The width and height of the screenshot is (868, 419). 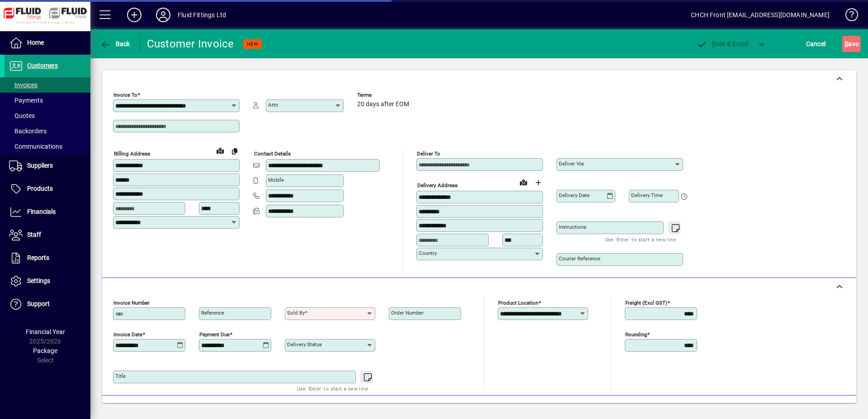 I want to click on span: P, so click(x=714, y=44).